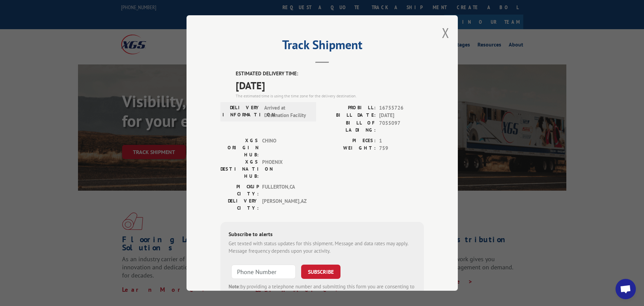 The image size is (644, 306). What do you see at coordinates (402, 148) in the screenshot?
I see `span: 759` at bounding box center [402, 148].